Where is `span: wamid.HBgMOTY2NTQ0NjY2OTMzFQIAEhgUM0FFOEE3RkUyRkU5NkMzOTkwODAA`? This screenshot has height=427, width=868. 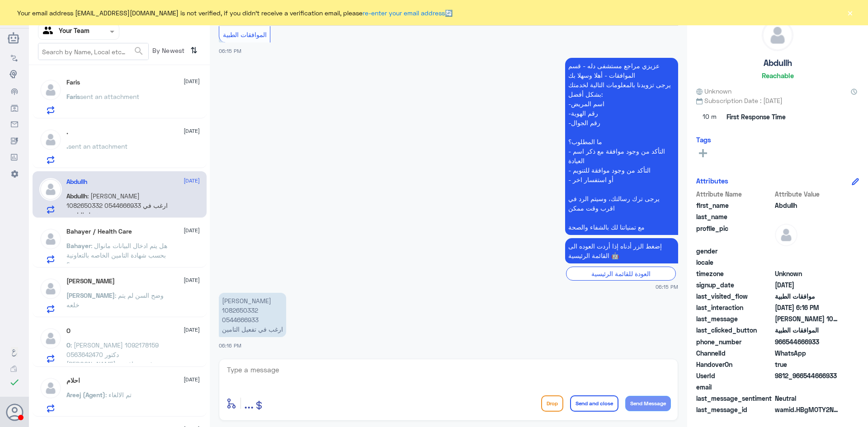
span: wamid.HBgMOTY2NTQ0NjY2OTMzFQIAEhgUM0FFOEE3RkUyRkU5NkMzOTkwODAA is located at coordinates (808, 409).